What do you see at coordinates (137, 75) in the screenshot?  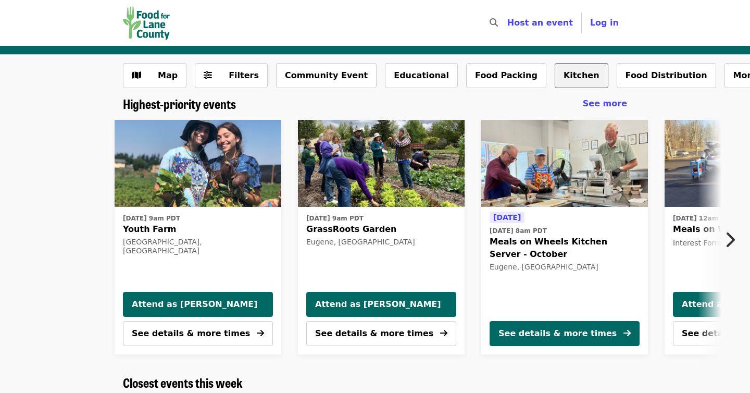 I see `i: map icon` at bounding box center [137, 75].